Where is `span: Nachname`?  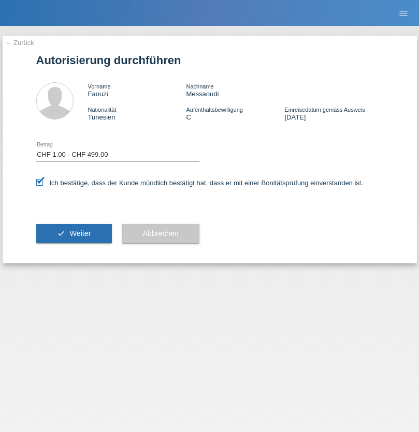 span: Nachname is located at coordinates (199, 86).